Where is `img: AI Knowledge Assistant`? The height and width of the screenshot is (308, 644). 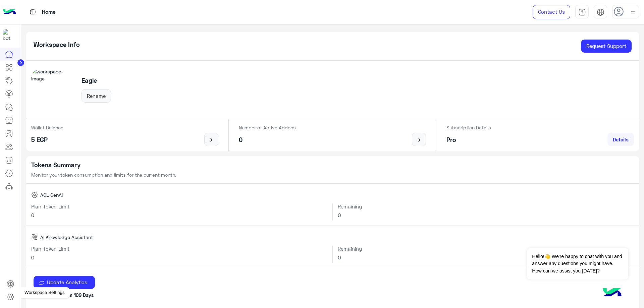
img: AI Knowledge Assistant is located at coordinates (35, 237).